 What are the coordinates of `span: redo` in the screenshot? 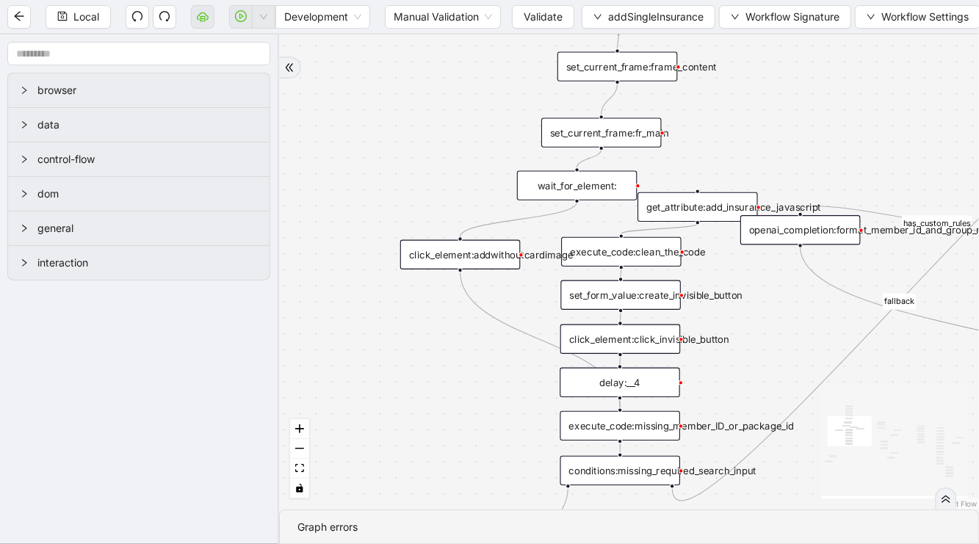 It's located at (164, 16).